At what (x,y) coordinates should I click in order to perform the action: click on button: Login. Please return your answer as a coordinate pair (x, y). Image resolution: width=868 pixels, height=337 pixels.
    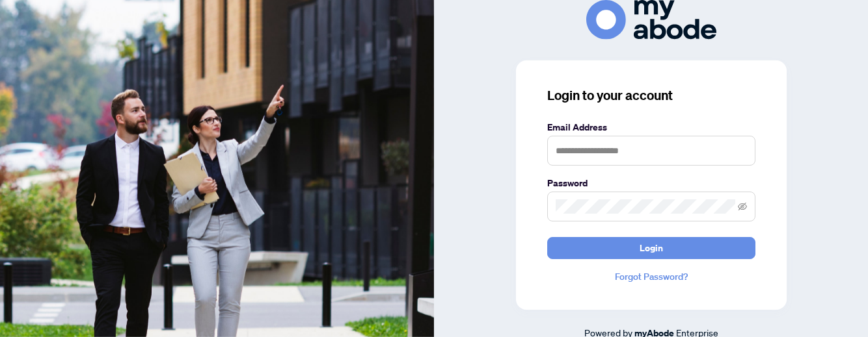
    Looking at the image, I should click on (651, 248).